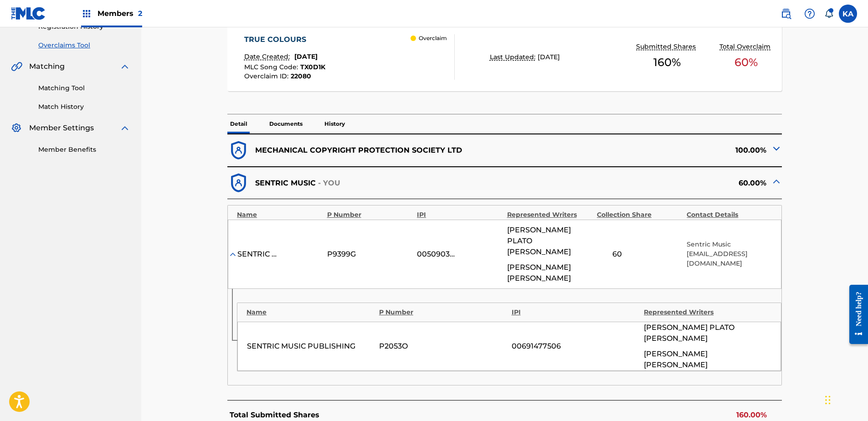 Image resolution: width=868 pixels, height=421 pixels. Describe the element at coordinates (312, 67) in the screenshot. I see `span: TX0D1K` at that location.